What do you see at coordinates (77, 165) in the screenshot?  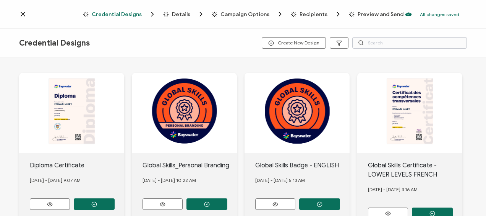 I see `div: Diploma Certificate` at bounding box center [77, 165].